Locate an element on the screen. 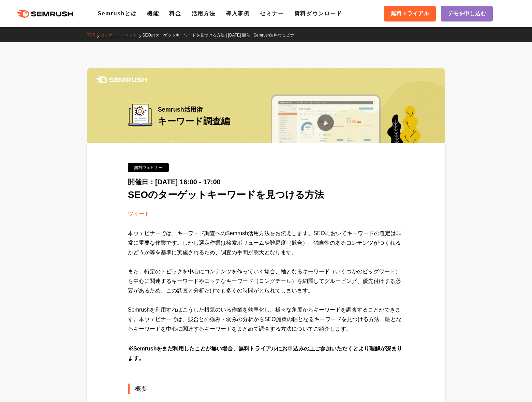  a: 活用方法 is located at coordinates (204, 13).